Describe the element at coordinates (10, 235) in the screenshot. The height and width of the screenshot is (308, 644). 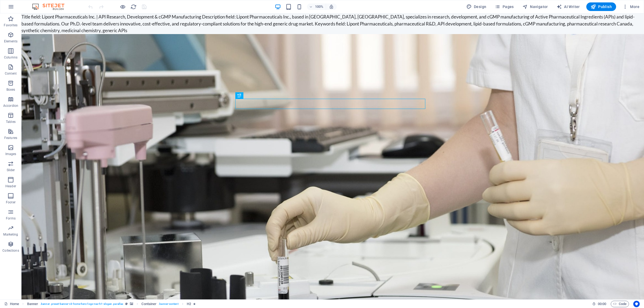
I see `p: Marketing` at that location.